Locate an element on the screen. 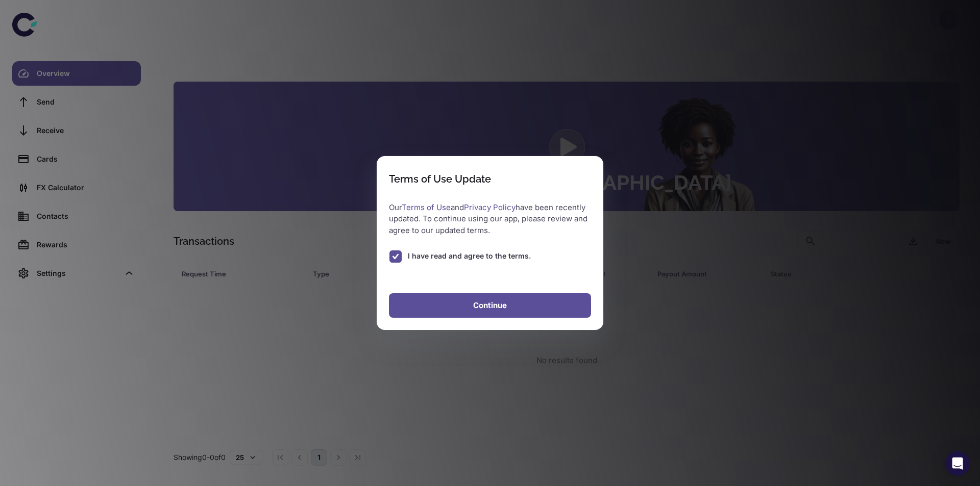 Image resolution: width=980 pixels, height=486 pixels. div: Terms of Use Update is located at coordinates (440, 179).